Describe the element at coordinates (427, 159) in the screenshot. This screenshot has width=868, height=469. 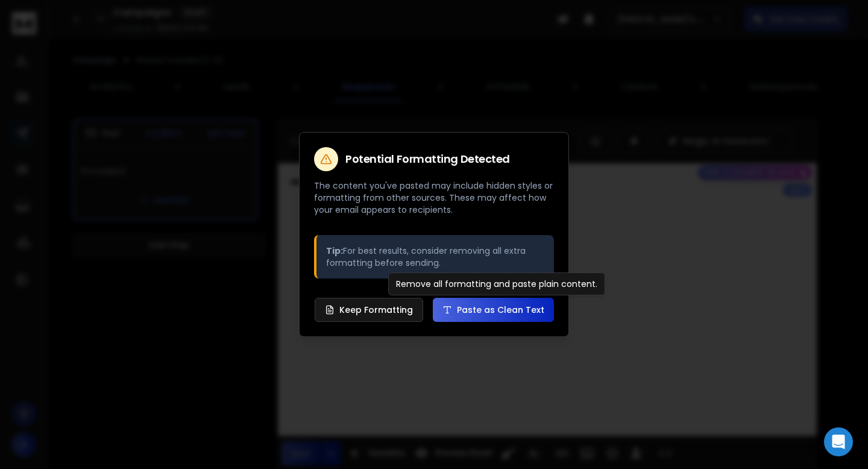
I see `h2: Potential Formatting Detected` at that location.